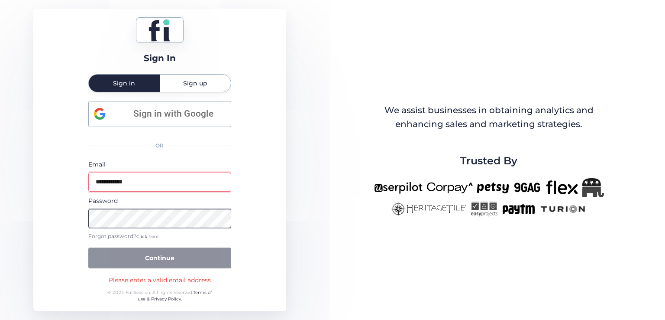 The height and width of the screenshot is (320, 665). I want to click on span: Click here, so click(147, 236).